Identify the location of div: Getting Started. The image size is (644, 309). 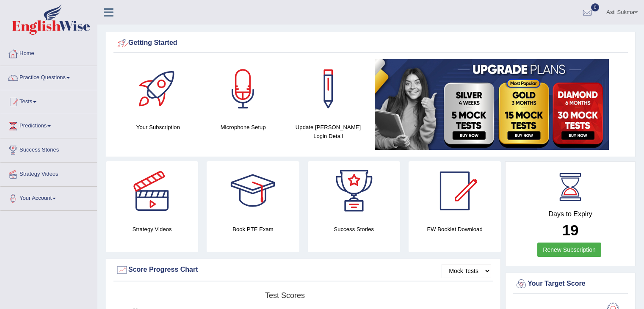
(370, 44).